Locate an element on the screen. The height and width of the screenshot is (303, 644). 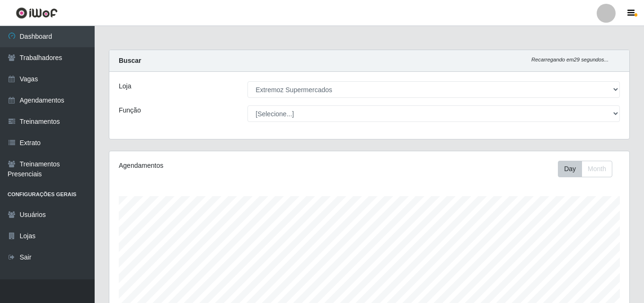
img: CoreUI Logo is located at coordinates (36, 13).